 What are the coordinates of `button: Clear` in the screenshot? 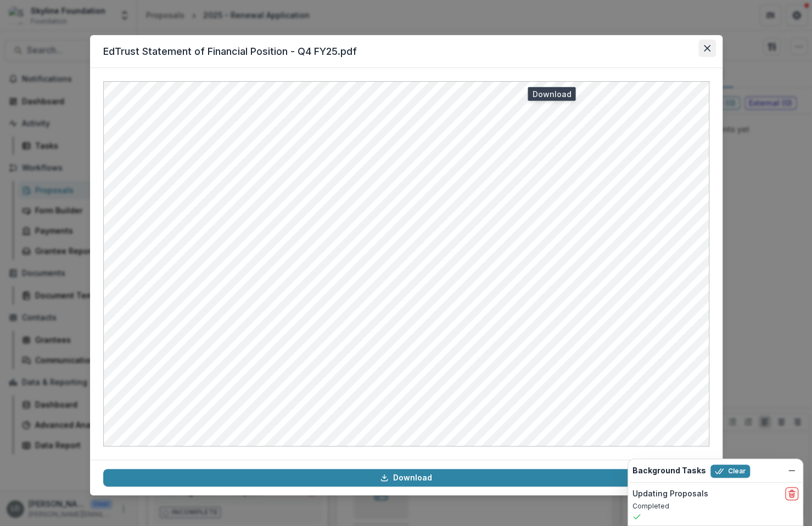 It's located at (731, 472).